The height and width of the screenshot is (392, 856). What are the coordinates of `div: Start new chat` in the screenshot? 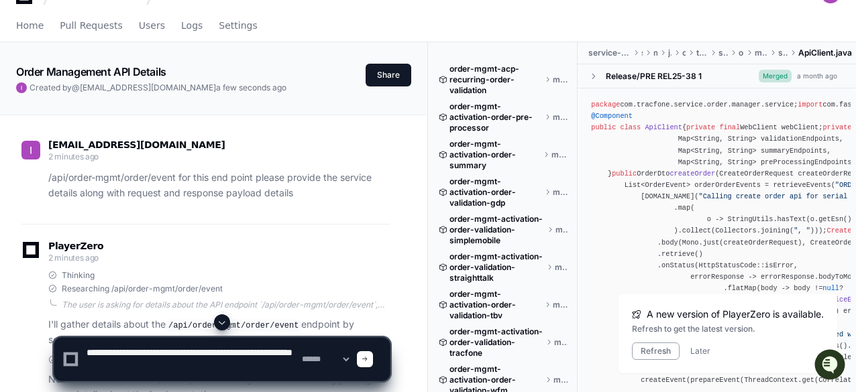 It's located at (133, 107).